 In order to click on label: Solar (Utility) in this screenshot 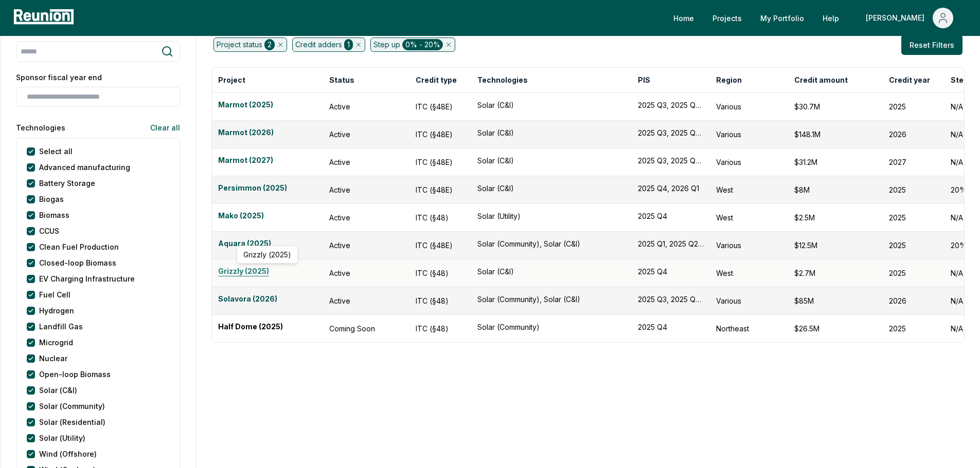, I will do `click(62, 438)`.